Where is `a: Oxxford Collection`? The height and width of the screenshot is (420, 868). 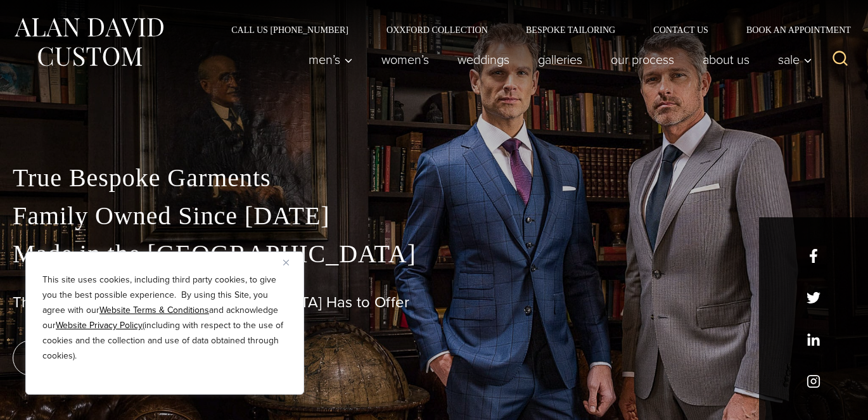 a: Oxxford Collection is located at coordinates (437, 30).